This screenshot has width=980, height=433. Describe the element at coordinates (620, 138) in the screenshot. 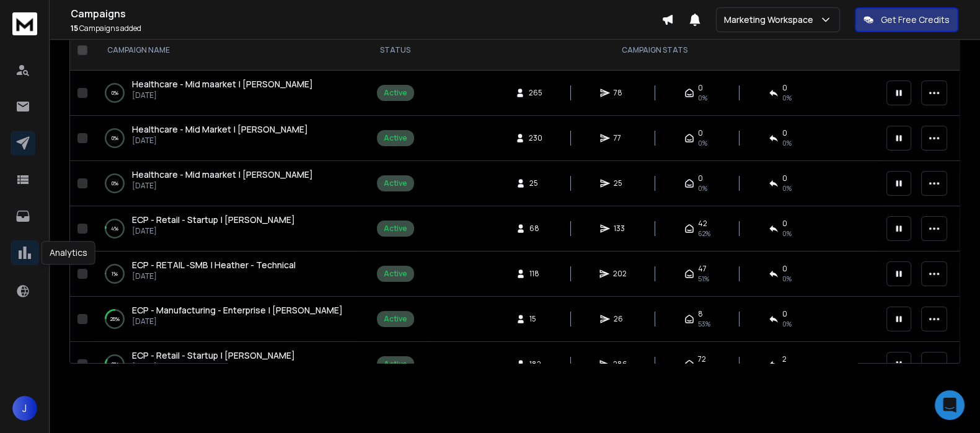

I see `span: 77` at that location.